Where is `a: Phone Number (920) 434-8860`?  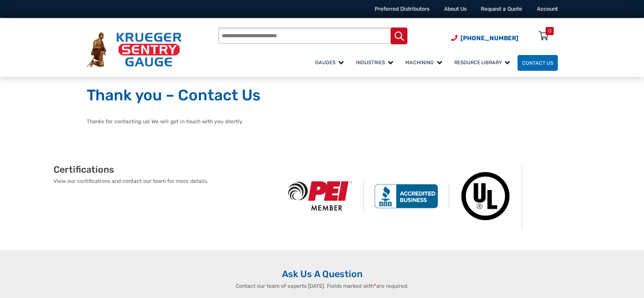 a: Phone Number (920) 434-8860 is located at coordinates (485, 38).